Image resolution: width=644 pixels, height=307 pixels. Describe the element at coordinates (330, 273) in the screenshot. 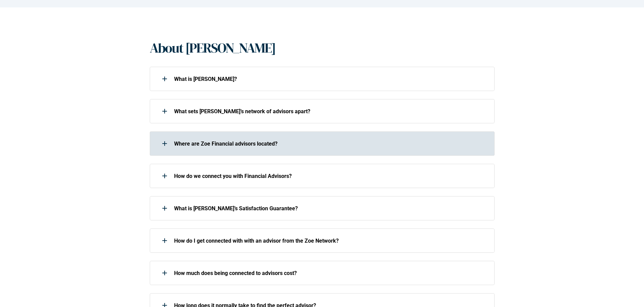

I see `p: How much does being connected to advisors cost?` at that location.